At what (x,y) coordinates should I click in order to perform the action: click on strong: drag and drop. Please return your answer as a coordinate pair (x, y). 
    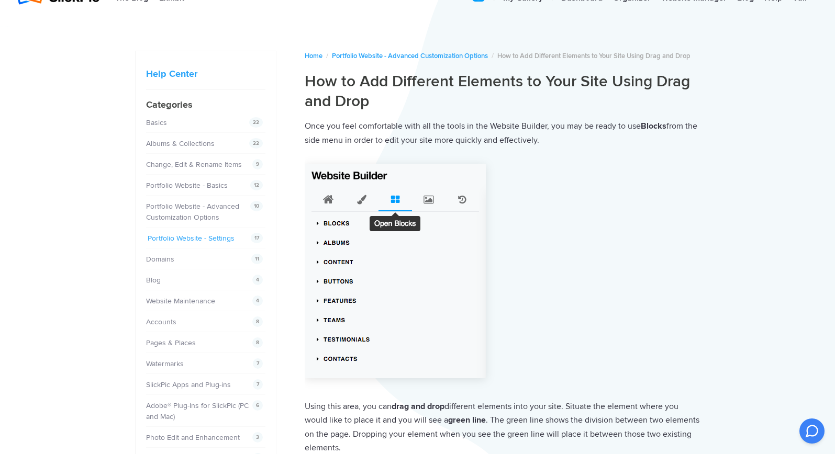
    Looking at the image, I should click on (418, 407).